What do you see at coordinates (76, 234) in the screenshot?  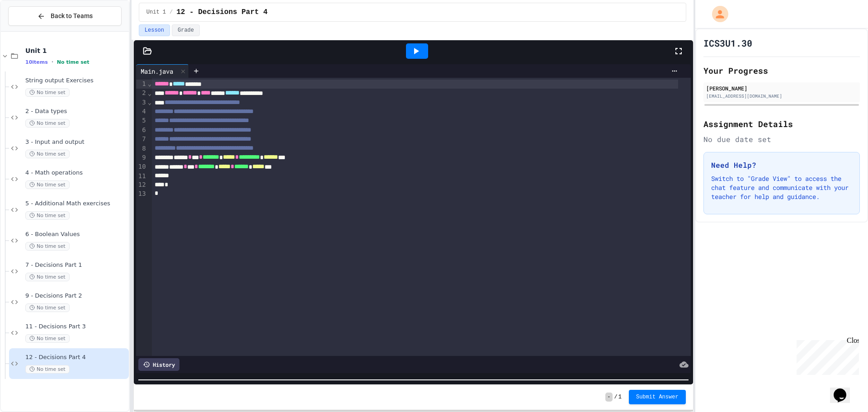 I see `span: 6 - Boolean Values` at bounding box center [76, 234].